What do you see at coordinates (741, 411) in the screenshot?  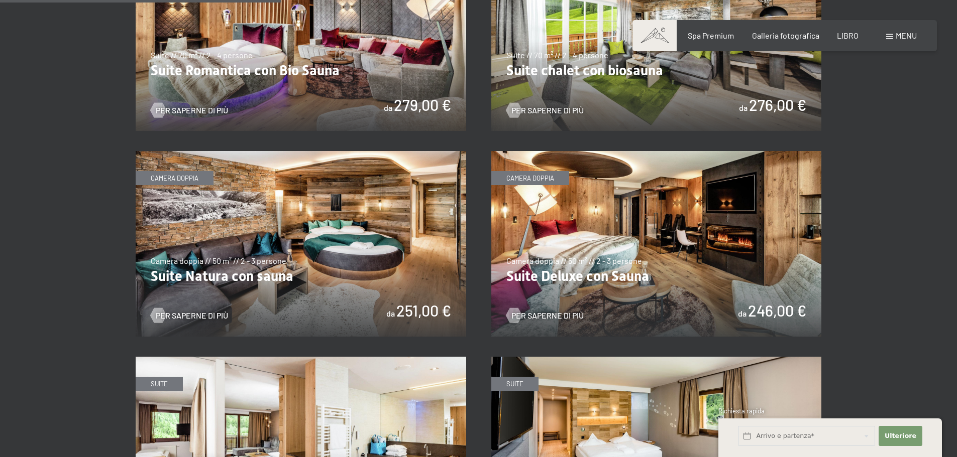 I see `font: Richiesta rapida` at bounding box center [741, 411].